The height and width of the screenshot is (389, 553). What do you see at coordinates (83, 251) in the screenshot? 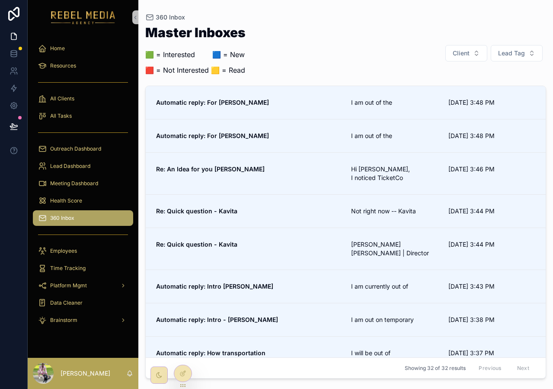
I see `a: Employees` at bounding box center [83, 251].